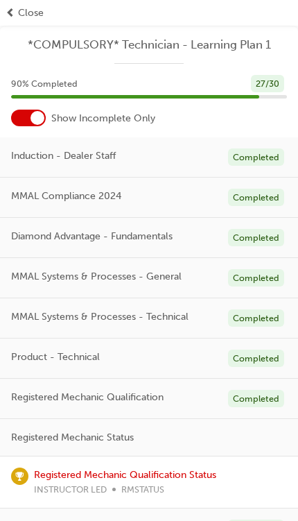  I want to click on span: MMAL Compliance 2024, so click(66, 195).